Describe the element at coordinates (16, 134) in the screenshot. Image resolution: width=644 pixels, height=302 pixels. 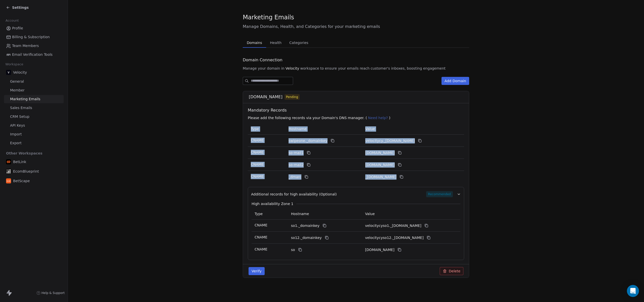
I see `span: Import` at that location.